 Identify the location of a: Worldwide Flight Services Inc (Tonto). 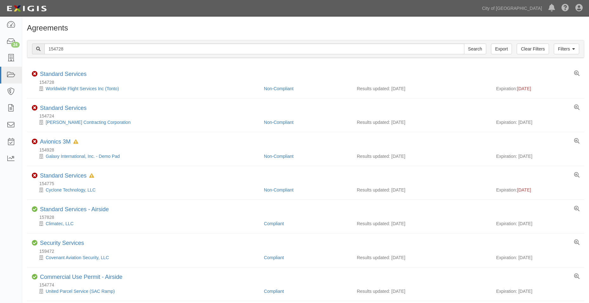
(82, 89).